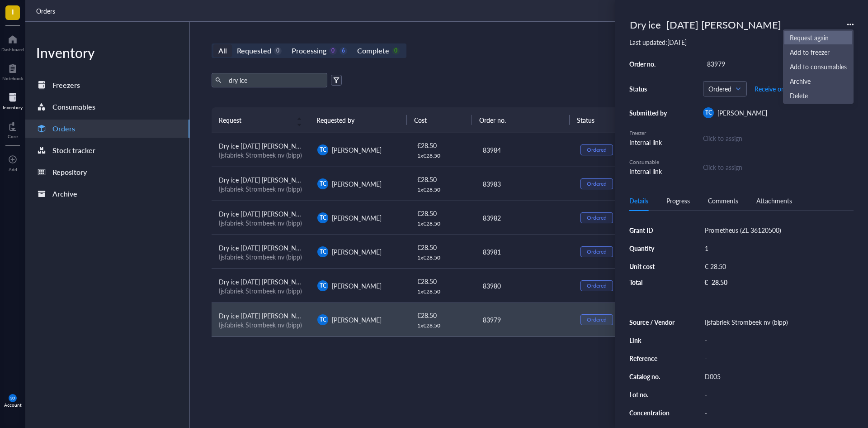 The height and width of the screenshot is (428, 868). Describe the element at coordinates (66, 85) in the screenshot. I see `div: Freezers` at that location.